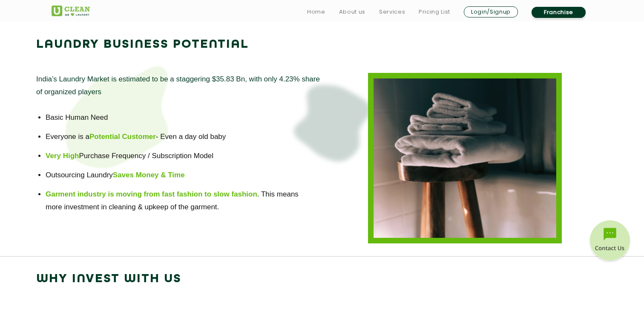  I want to click on li: Outsourcing Laundry, so click(179, 175).